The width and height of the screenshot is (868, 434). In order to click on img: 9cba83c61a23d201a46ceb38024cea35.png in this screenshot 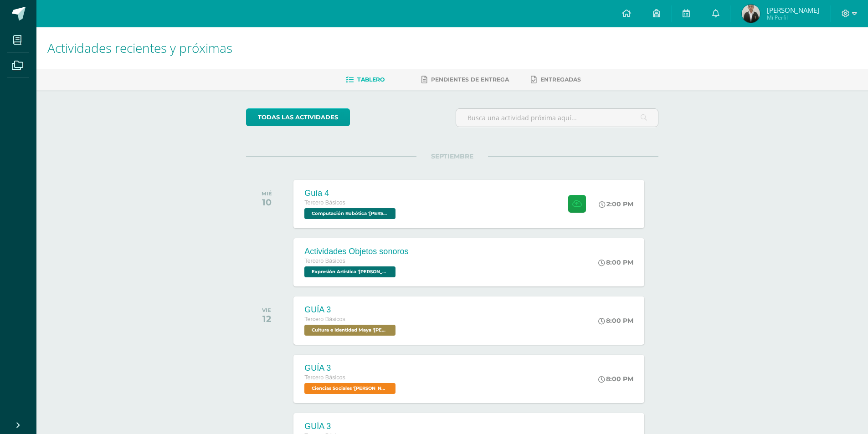, I will do `click(751, 13)`.